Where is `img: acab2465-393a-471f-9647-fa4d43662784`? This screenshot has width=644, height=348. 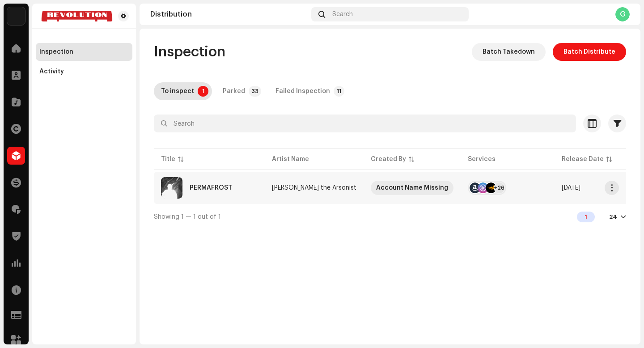
img: acab2465-393a-471f-9647-fa4d43662784 is located at coordinates (16, 16).